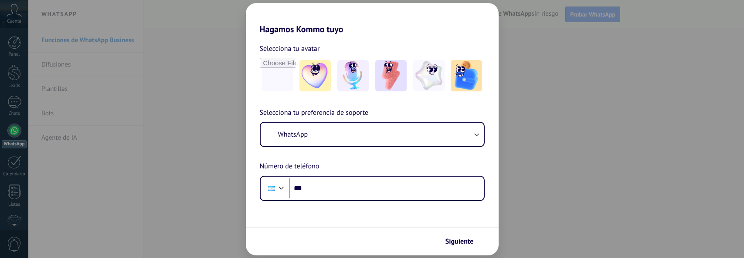 The image size is (744, 258). Describe the element at coordinates (290, 49) in the screenshot. I see `span: Selecciona tu avatar` at that location.